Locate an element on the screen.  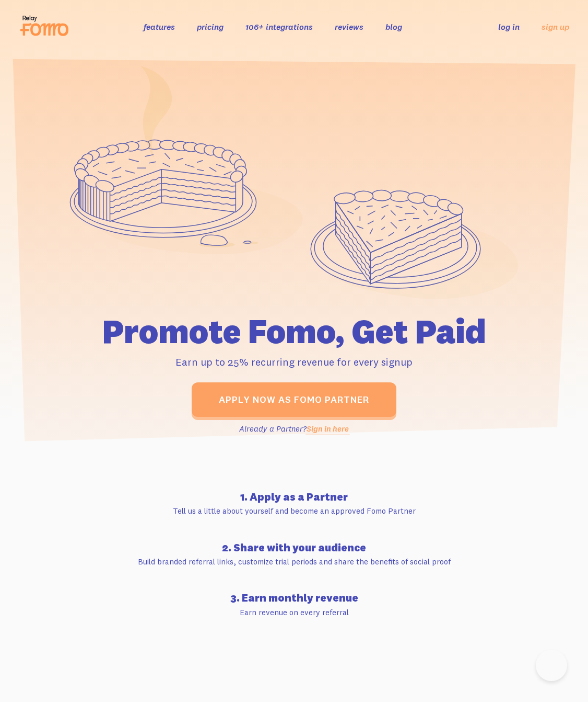
a: pricing is located at coordinates (210, 27).